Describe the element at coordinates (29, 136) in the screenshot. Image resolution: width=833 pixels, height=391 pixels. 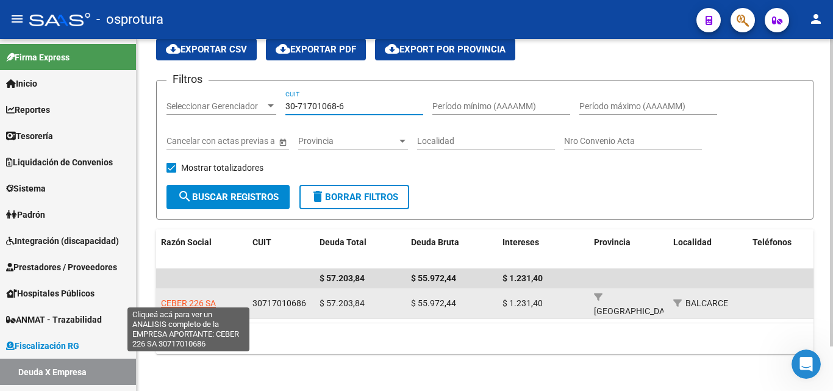
I see `span: Tesorería` at that location.